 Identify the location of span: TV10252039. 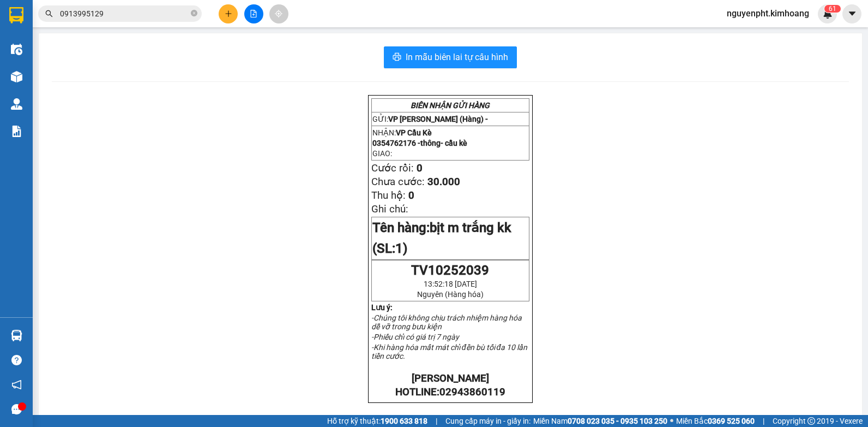
(450, 270).